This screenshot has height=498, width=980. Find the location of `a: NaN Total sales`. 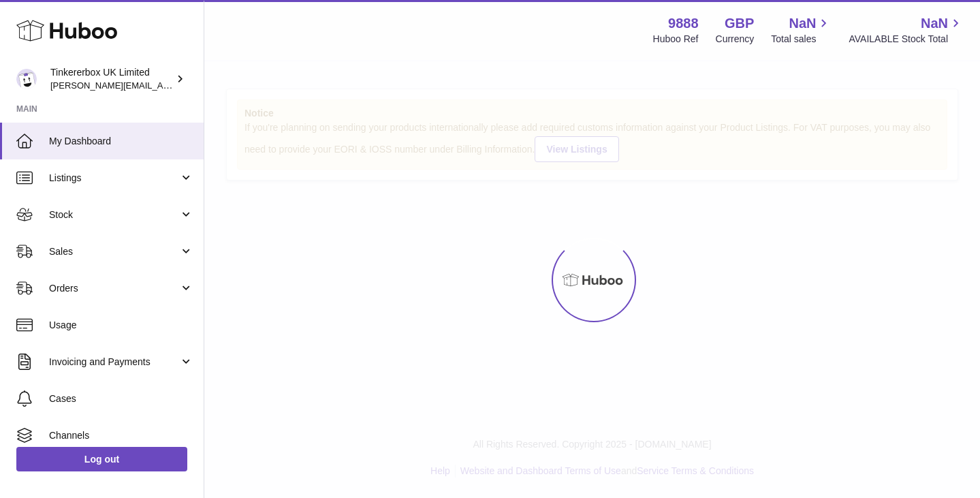

a: NaN Total sales is located at coordinates (801, 30).